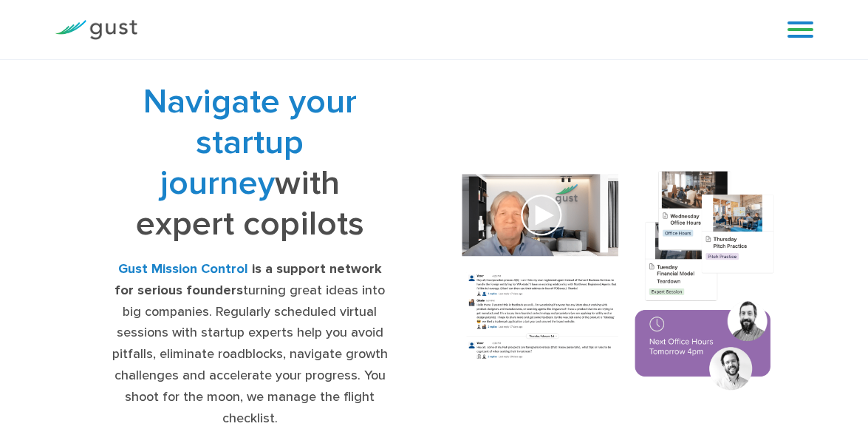  I want to click on strong: is a support network for serious founders, so click(248, 280).